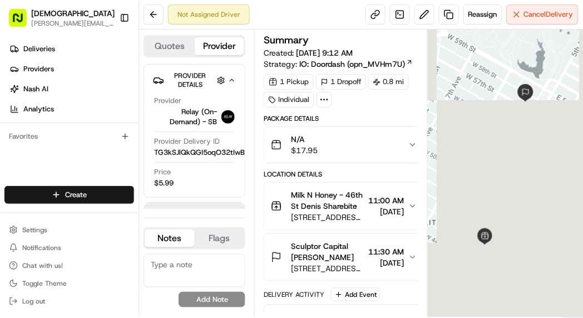  Describe the element at coordinates (36, 89) in the screenshot. I see `span: Nash AI` at that location.